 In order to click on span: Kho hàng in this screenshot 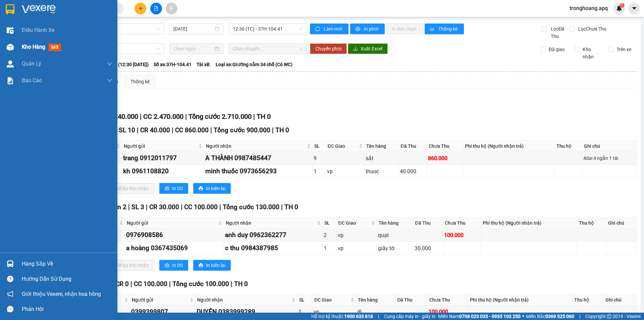, I will do `click(33, 47)`.